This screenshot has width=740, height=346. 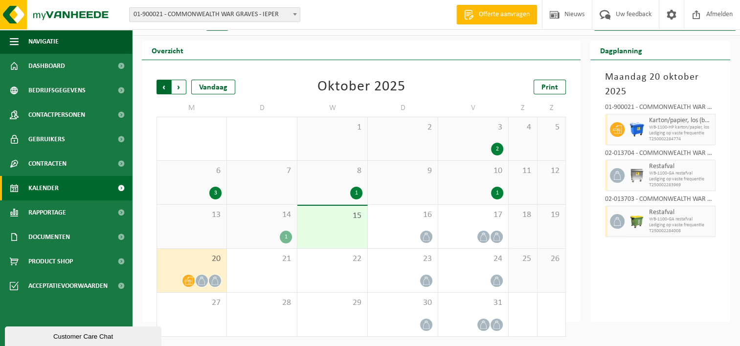 What do you see at coordinates (403, 128) in the screenshot?
I see `span: 2` at bounding box center [403, 128].